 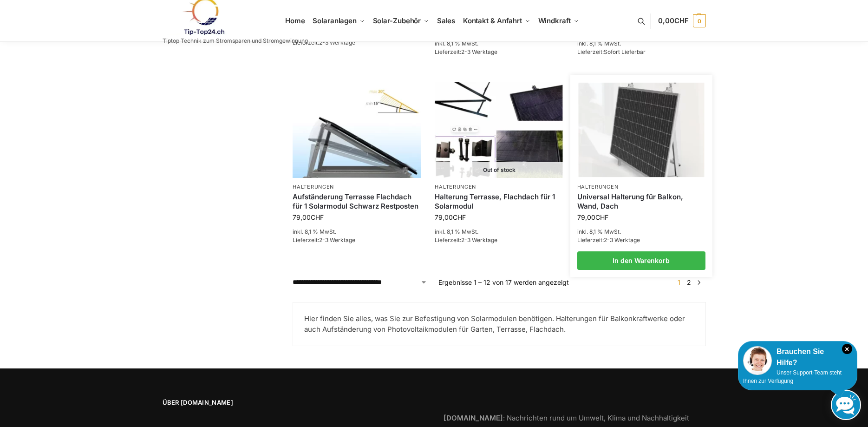 What do you see at coordinates (847, 348) in the screenshot?
I see `i: Schließen` at bounding box center [847, 348].